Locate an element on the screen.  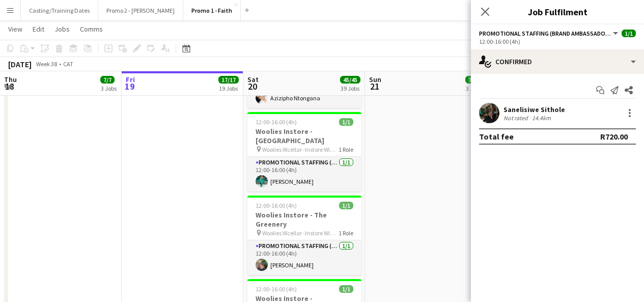
div: CAT is located at coordinates (68, 64).